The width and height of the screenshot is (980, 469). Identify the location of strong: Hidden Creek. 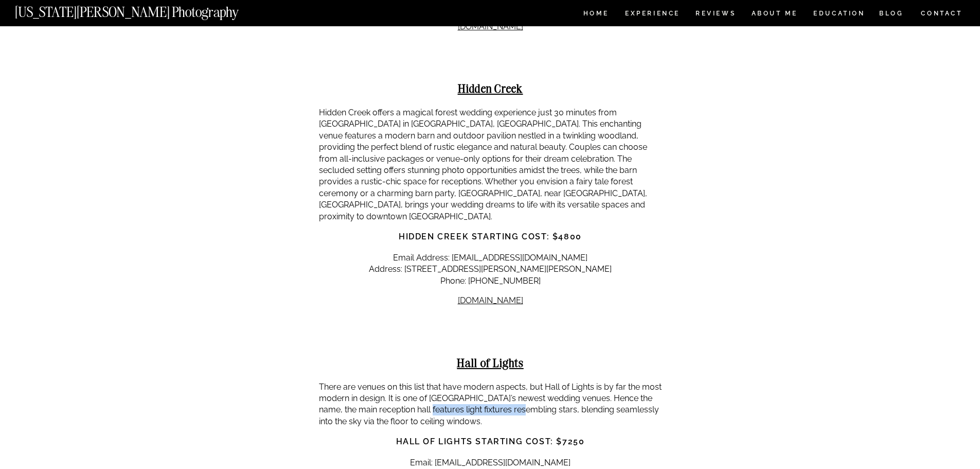
(490, 88).